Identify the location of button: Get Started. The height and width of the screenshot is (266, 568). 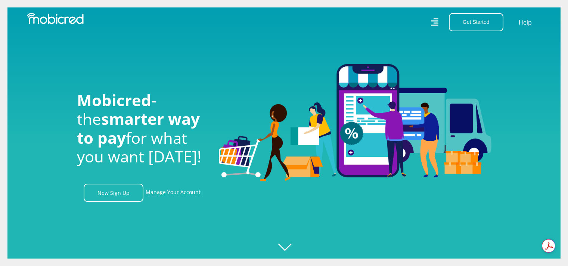
(476, 22).